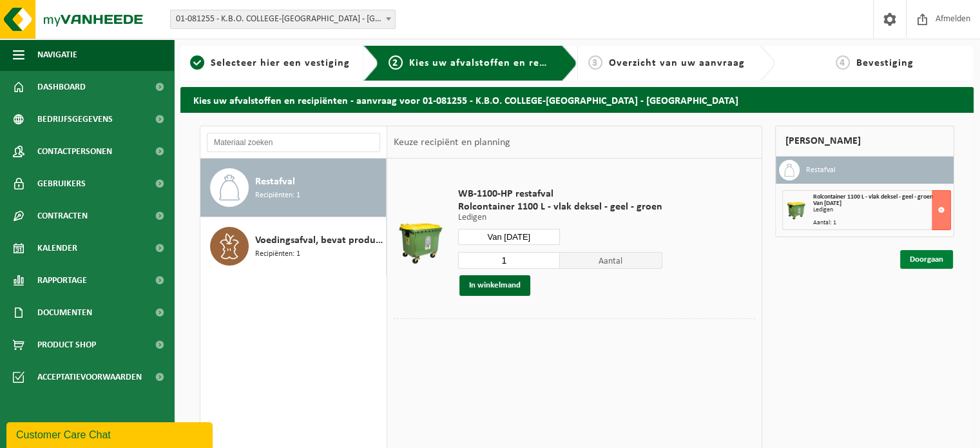  I want to click on div: Ledigen, so click(882, 211).